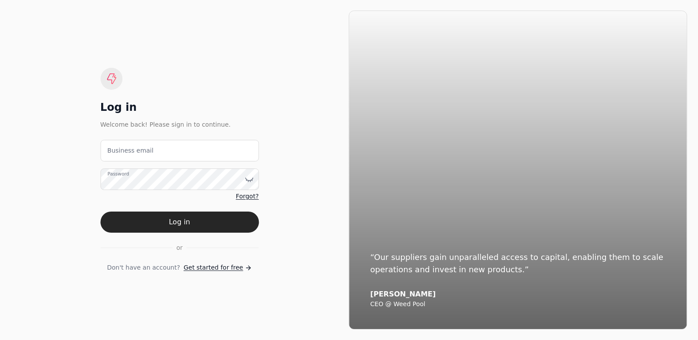 This screenshot has width=698, height=340. Describe the element at coordinates (247, 196) in the screenshot. I see `span: Forgot?` at that location.